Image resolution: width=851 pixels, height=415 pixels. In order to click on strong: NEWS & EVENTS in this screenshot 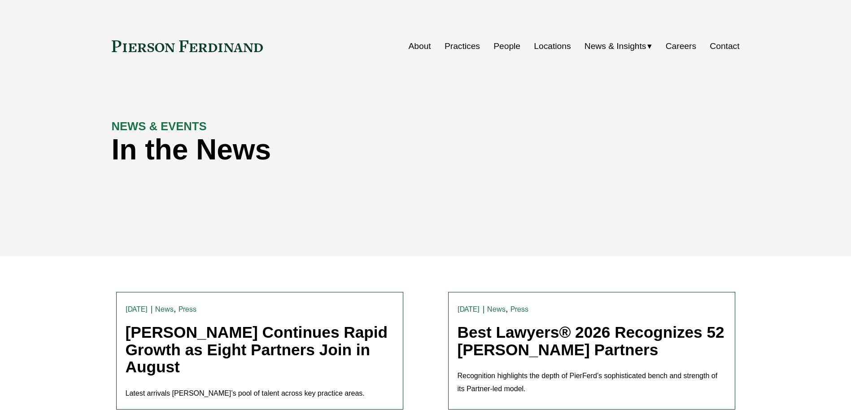, I will do `click(159, 126)`.